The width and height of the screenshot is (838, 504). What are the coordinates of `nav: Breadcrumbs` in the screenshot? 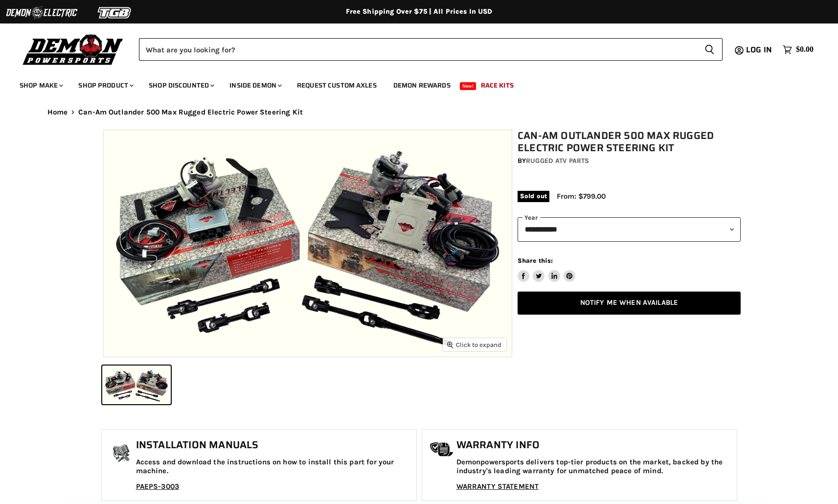 It's located at (419, 112).